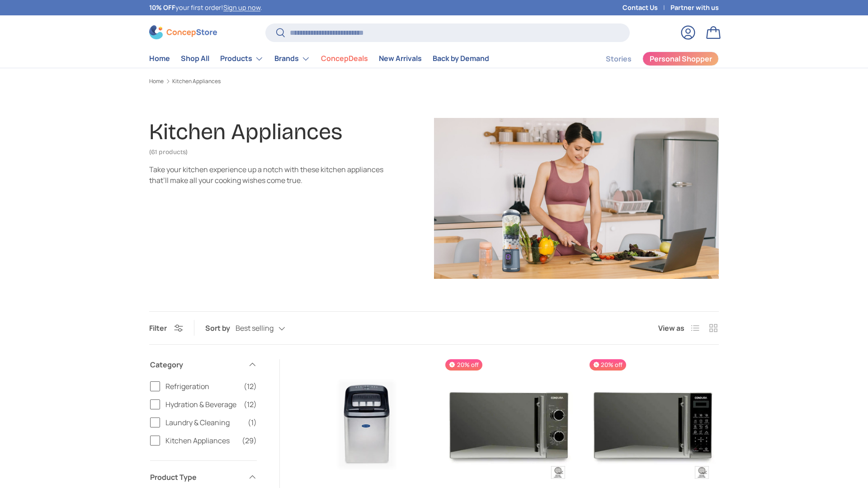 The image size is (868, 488). I want to click on label: Sort by, so click(220, 329).